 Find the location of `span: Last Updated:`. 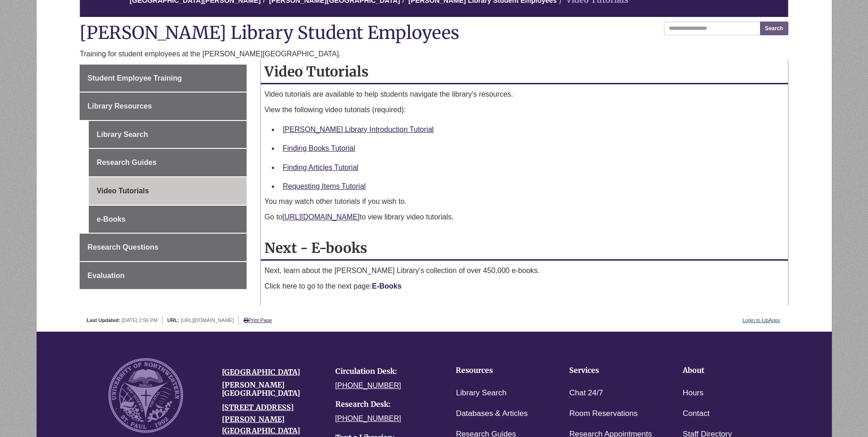

span: Last Updated: is located at coordinates (103, 320).